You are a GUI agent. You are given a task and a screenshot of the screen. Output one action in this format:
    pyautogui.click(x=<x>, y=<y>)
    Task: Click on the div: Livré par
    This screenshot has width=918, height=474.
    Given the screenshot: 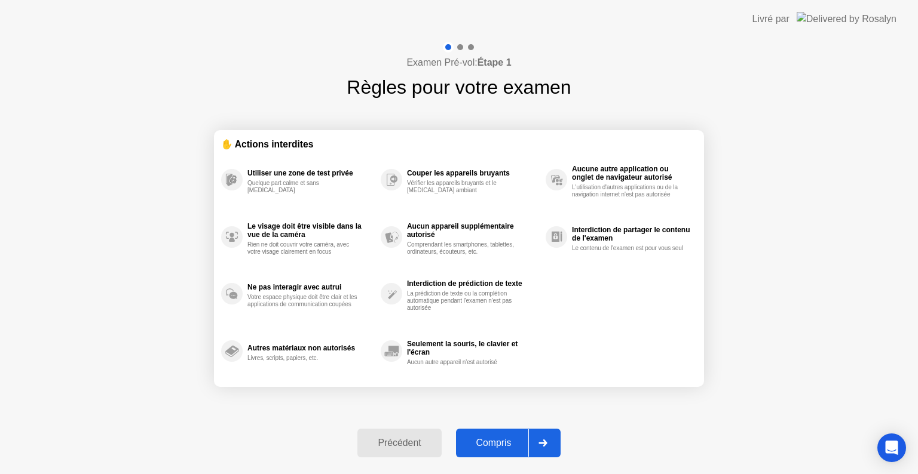 What is the action you would take?
    pyautogui.click(x=771, y=19)
    